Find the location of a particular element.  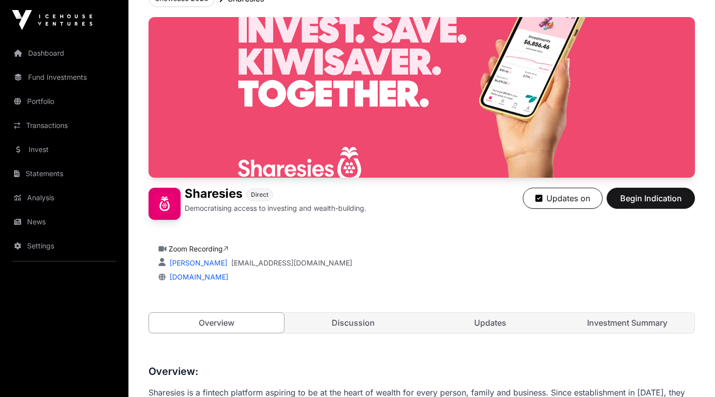

a: Begin Indication is located at coordinates (651, 203).